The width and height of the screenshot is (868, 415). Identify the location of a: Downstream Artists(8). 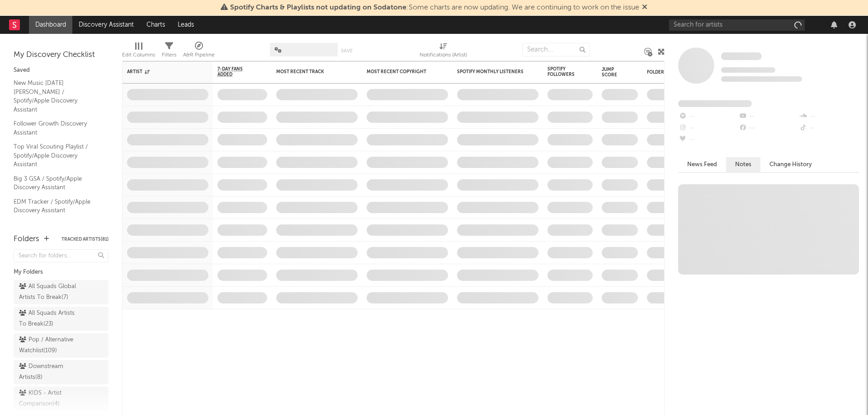
(61, 372).